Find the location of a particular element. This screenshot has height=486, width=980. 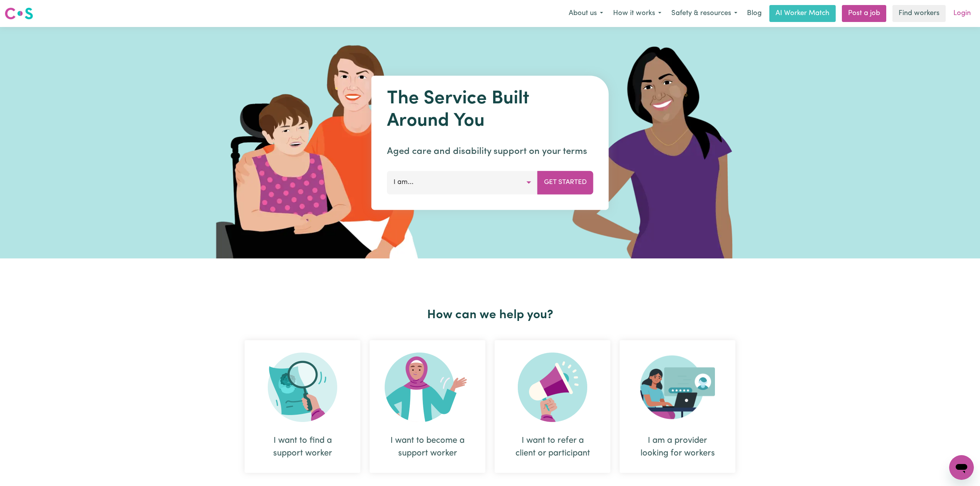

a: Find workers is located at coordinates (919, 14).